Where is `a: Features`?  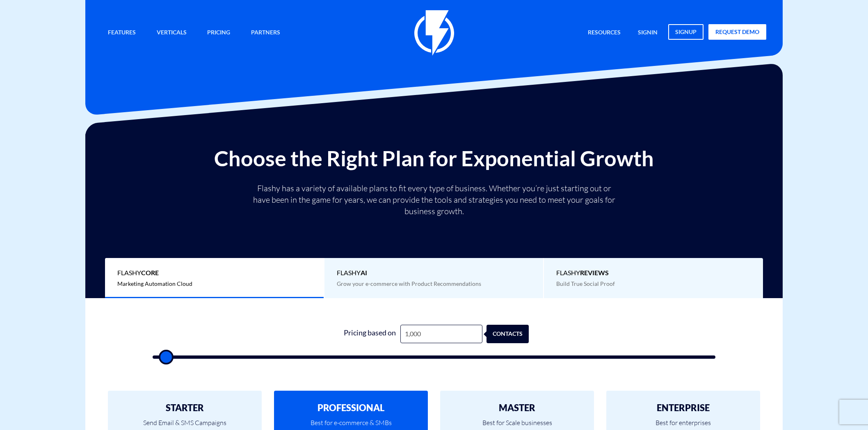
a: Features is located at coordinates (121, 33).